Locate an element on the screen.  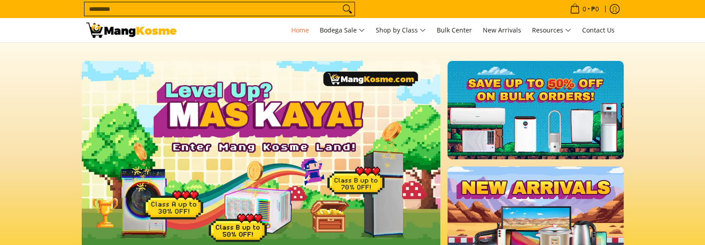
a: Shop by Class is located at coordinates (401, 30).